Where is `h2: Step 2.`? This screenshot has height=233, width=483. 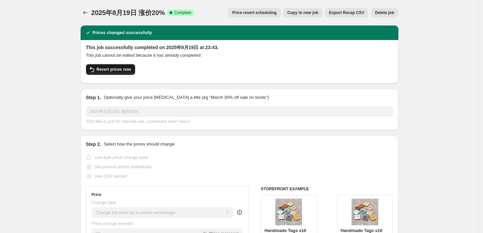
h2: Step 2. is located at coordinates (94, 144).